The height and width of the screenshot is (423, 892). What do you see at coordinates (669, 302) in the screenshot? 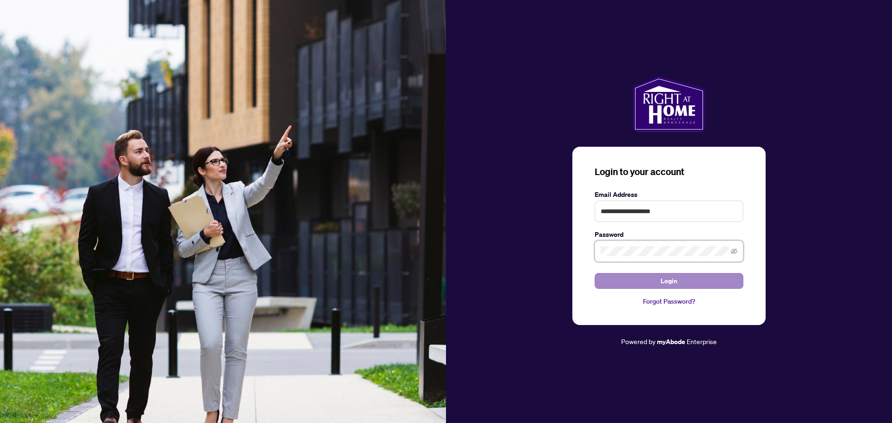
I see `a: Forgot Password?` at bounding box center [669, 302].